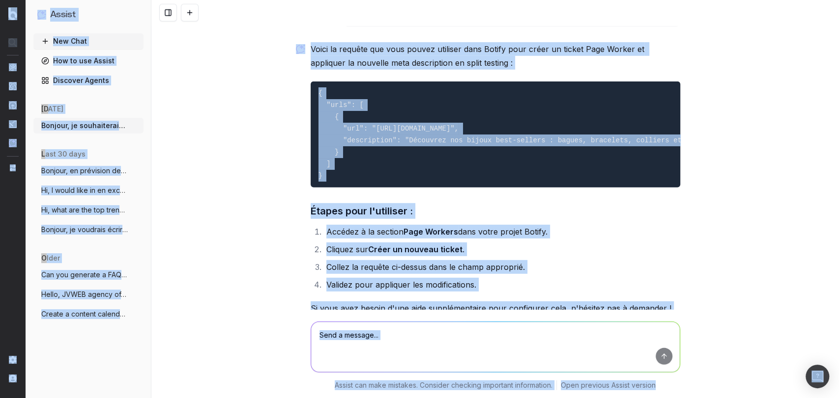 Image resolution: width=839 pixels, height=398 pixels. I want to click on img: Intelligence, so click(13, 86).